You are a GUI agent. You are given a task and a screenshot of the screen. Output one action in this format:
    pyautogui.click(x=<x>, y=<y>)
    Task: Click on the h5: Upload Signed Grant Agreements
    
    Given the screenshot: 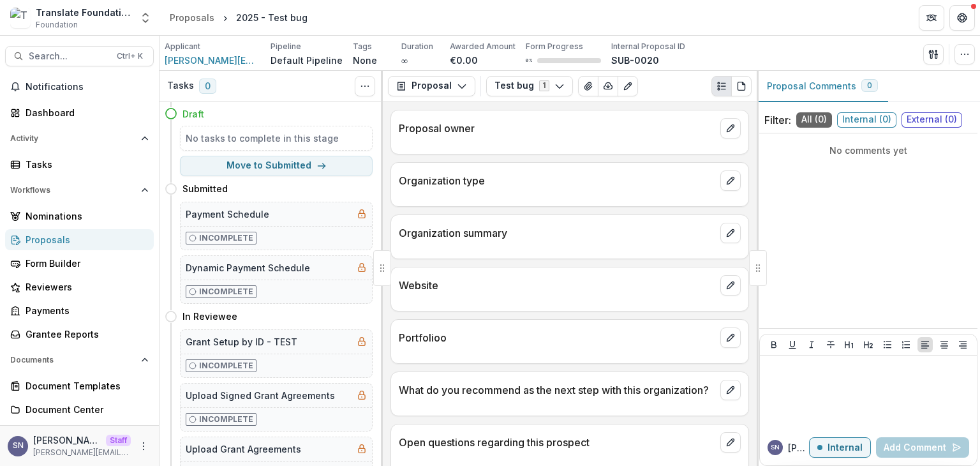 What is the action you would take?
    pyautogui.click(x=260, y=395)
    